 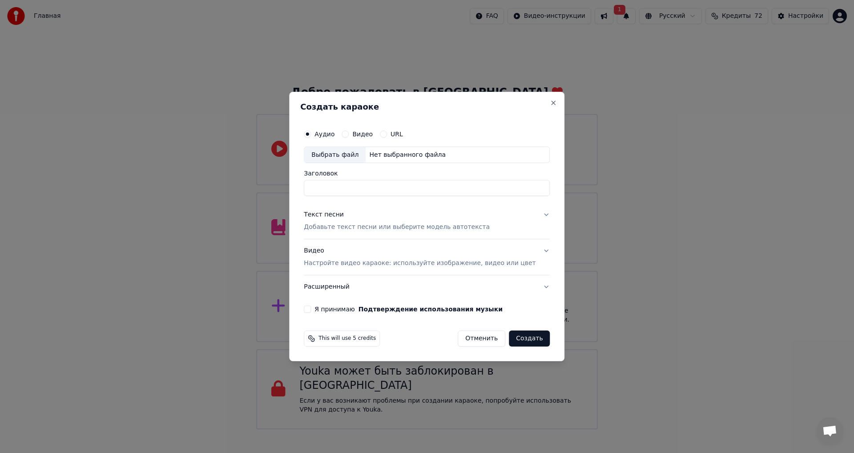 I want to click on div: Выбрать файл, so click(x=335, y=155).